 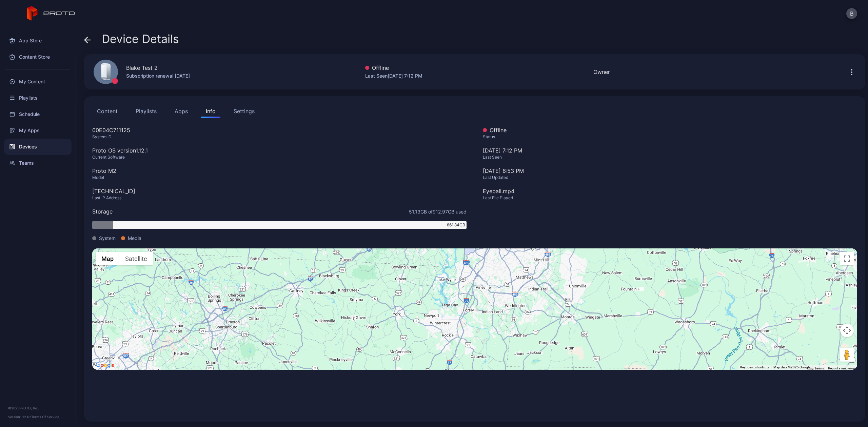 What do you see at coordinates (38, 98) in the screenshot?
I see `div: Playlists` at bounding box center [38, 98].